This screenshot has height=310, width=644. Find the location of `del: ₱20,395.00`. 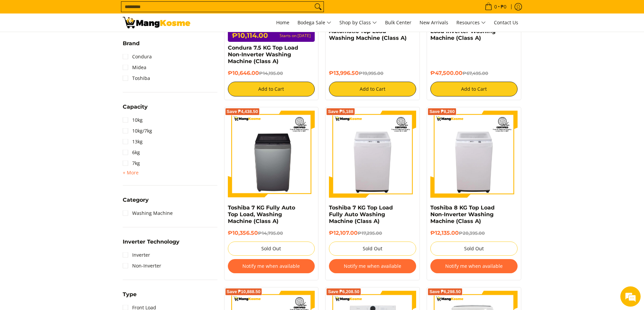

del: ₱20,395.00 is located at coordinates (472, 233).